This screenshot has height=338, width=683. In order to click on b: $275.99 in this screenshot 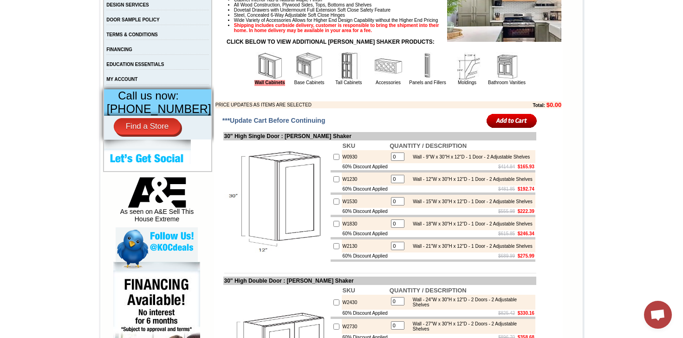, I will do `click(526, 256)`.